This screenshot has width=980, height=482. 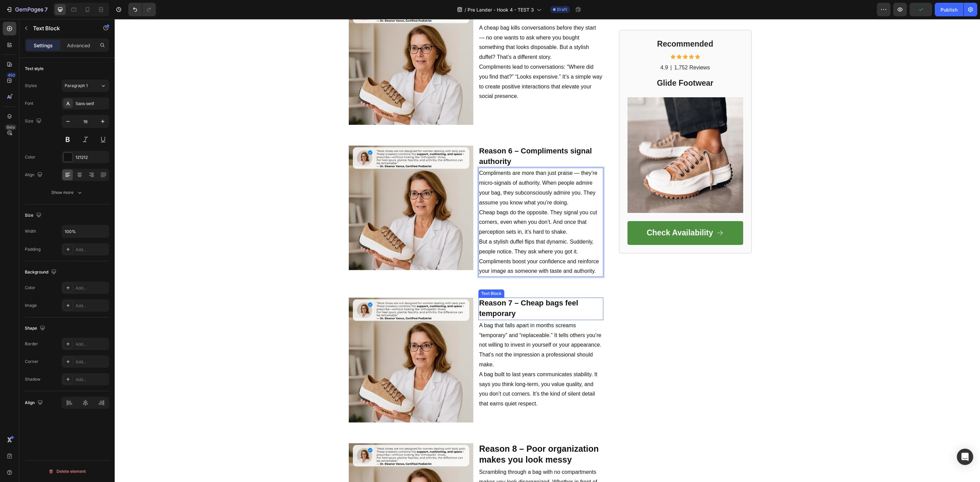 What do you see at coordinates (426, 370) in the screenshot?
I see `p: A bag built to last years communicates stability. It says you think long-term, you value quality,...` at bounding box center [426, 370].